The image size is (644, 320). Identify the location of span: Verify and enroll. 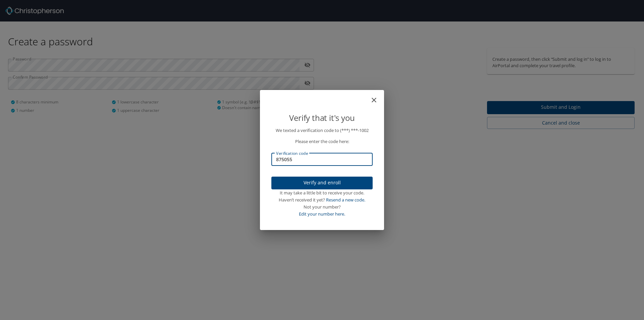
(322, 182).